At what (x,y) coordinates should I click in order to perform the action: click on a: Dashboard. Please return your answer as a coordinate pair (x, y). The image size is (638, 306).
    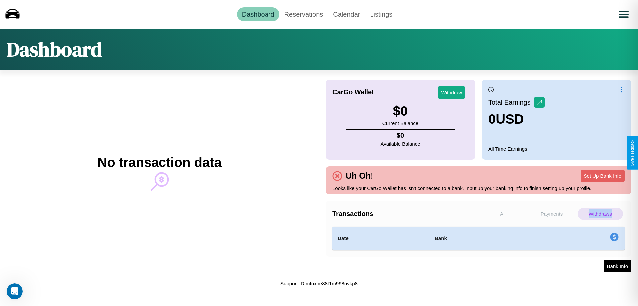
    Looking at the image, I should click on (258, 14).